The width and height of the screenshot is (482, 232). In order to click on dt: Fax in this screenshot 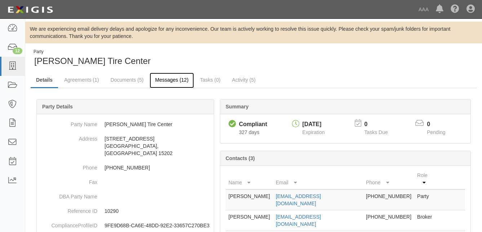, I will do `click(69, 180)`.